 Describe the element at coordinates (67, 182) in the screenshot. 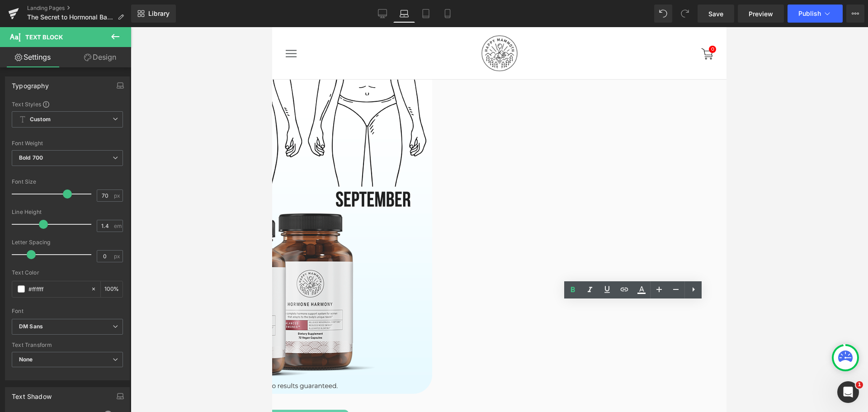

I see `div: Font Size` at that location.